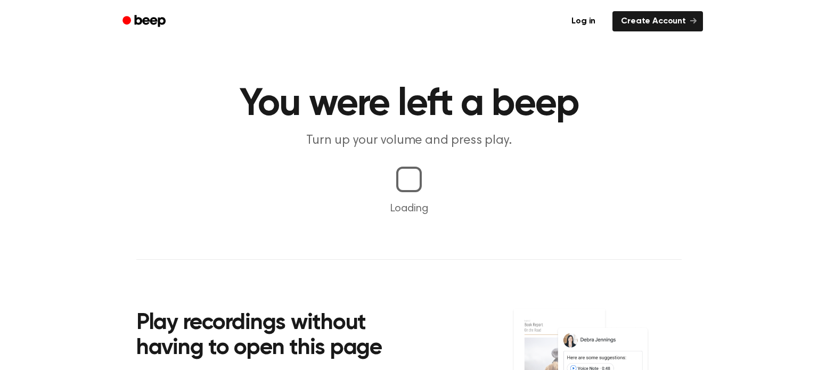  Describe the element at coordinates (409, 141) in the screenshot. I see `p: Turn up your volume and press play.` at that location.